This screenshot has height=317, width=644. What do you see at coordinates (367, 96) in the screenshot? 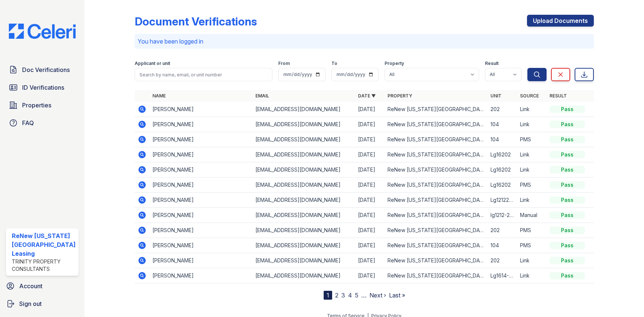
I see `a: Date ▼` at bounding box center [367, 96].